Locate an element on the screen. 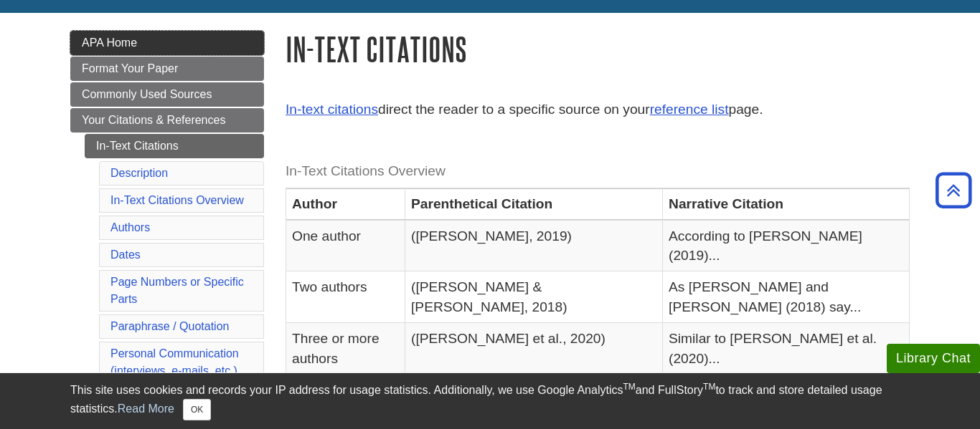  th: Author is located at coordinates (345, 204).